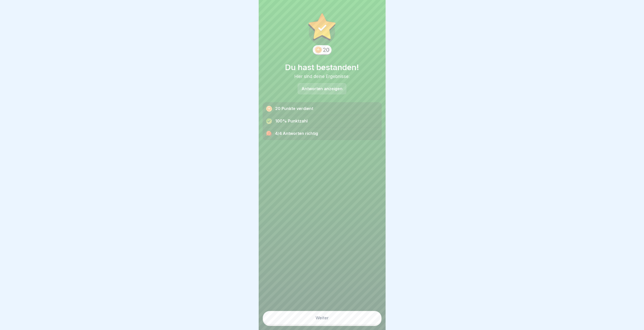 This screenshot has width=644, height=330. What do you see at coordinates (322, 134) in the screenshot?
I see `div: 4/4 Antworten richtig` at bounding box center [322, 134].